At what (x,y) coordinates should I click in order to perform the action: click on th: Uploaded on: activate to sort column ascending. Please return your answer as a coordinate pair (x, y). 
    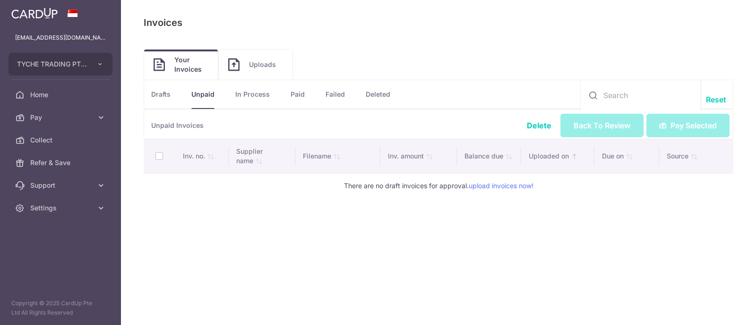
    Looking at the image, I should click on (557, 156).